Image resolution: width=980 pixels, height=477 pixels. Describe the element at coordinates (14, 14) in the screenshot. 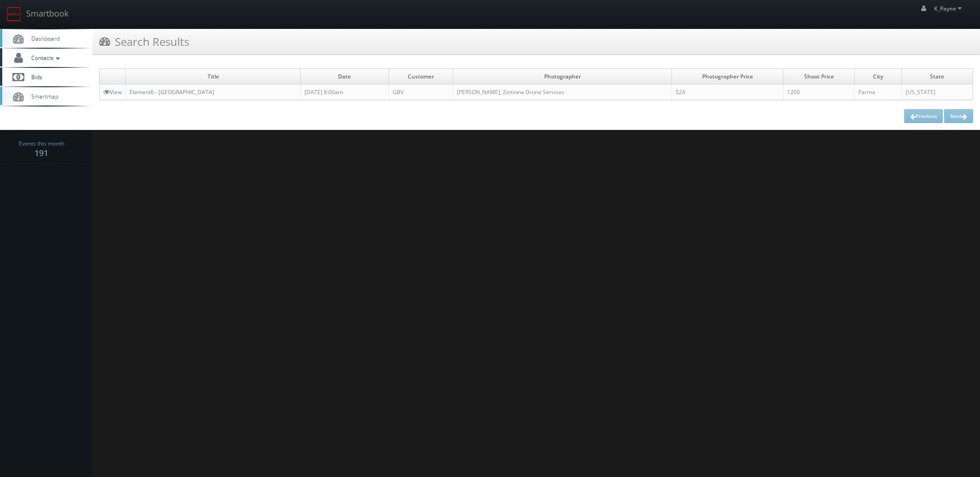

I see `img: smartbook-logo.png` at that location.